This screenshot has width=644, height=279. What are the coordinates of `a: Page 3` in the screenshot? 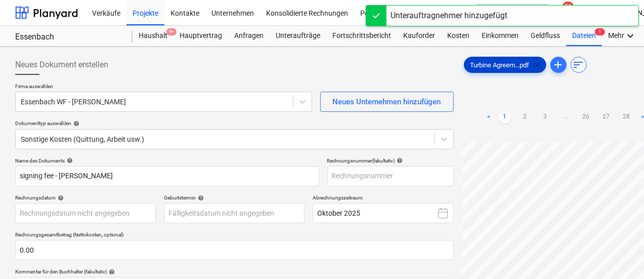 It's located at (545, 117).